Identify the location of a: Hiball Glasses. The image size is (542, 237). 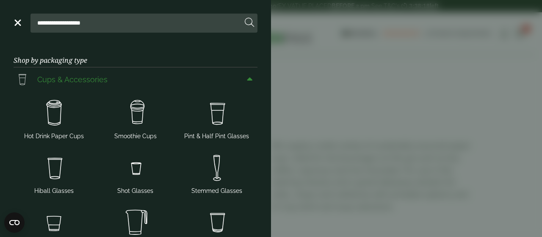
(54, 173).